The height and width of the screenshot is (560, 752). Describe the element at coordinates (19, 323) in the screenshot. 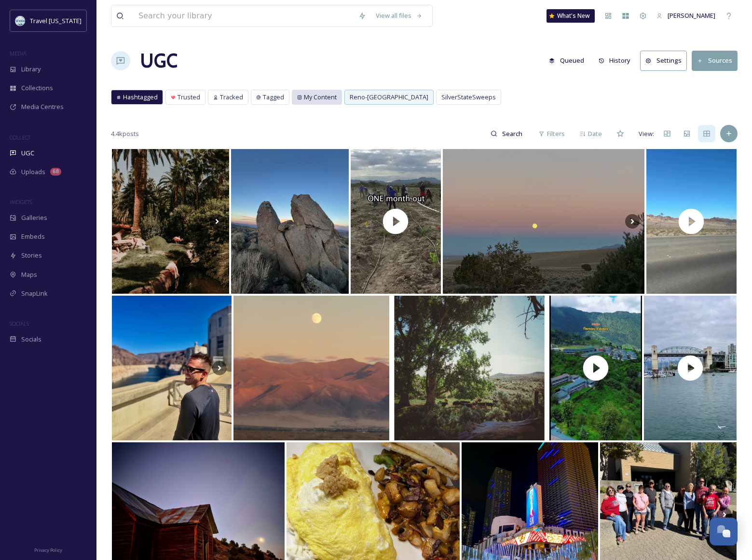

I see `span: SOCIALS` at that location.